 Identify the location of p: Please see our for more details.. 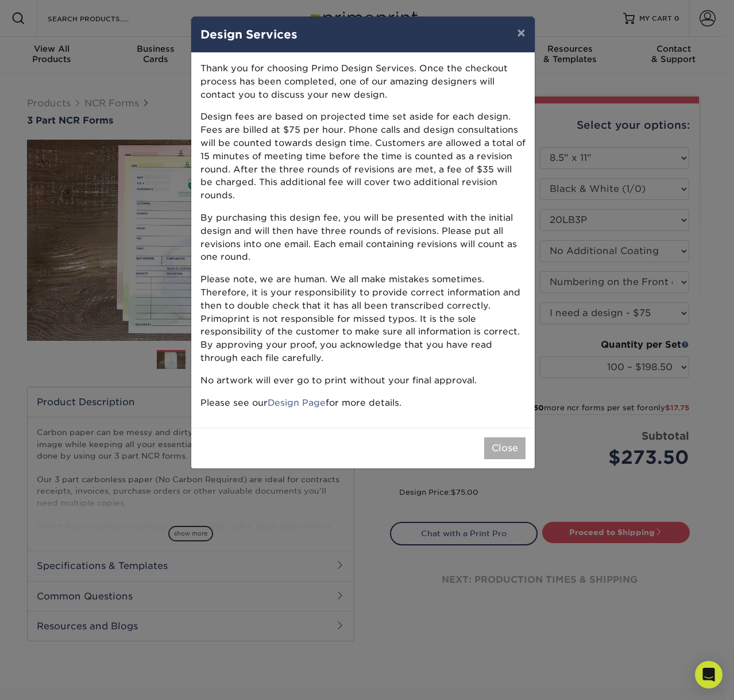
(363, 403).